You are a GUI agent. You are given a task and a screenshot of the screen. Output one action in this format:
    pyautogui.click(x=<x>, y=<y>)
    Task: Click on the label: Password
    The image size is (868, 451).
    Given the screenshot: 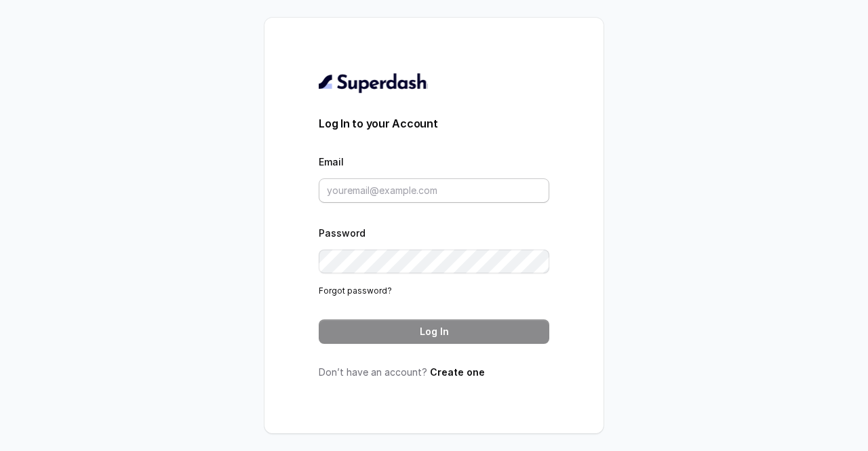 What is the action you would take?
    pyautogui.click(x=342, y=233)
    